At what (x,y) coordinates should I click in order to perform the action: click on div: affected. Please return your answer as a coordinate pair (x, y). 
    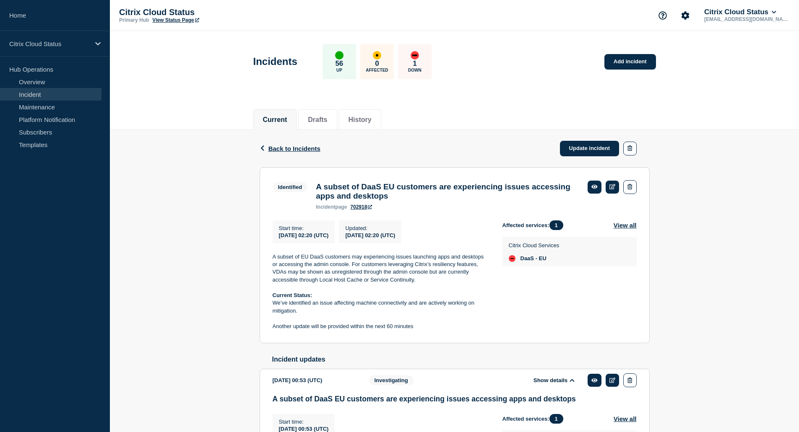
    Looking at the image, I should click on (377, 55).